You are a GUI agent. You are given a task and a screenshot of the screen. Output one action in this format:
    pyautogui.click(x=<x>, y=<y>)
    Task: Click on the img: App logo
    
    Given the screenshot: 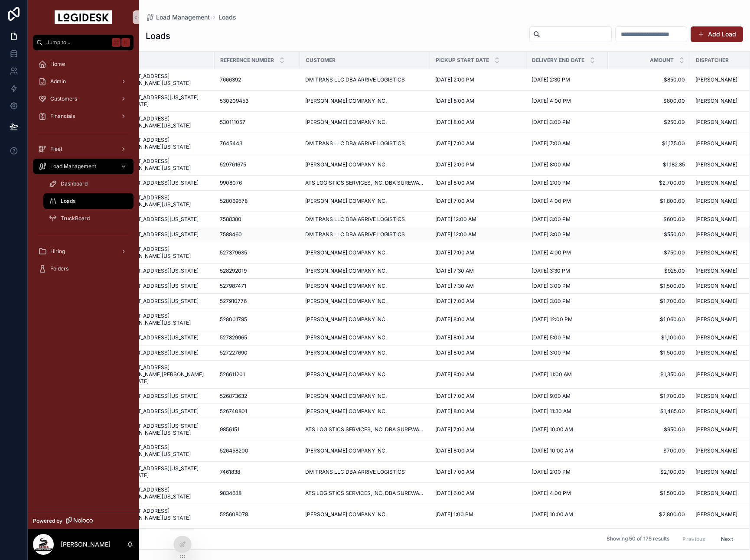 What is the action you would take?
    pyautogui.click(x=83, y=18)
    